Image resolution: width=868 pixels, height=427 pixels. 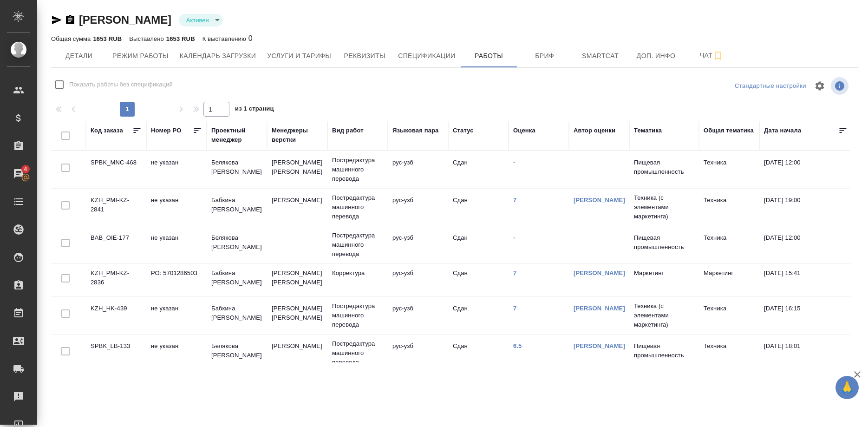 I want to click on div: Тематика, so click(x=648, y=131).